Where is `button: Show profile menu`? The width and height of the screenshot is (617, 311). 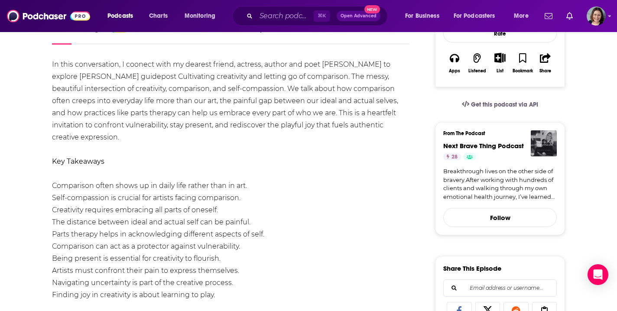 button: Show profile menu is located at coordinates (596, 16).